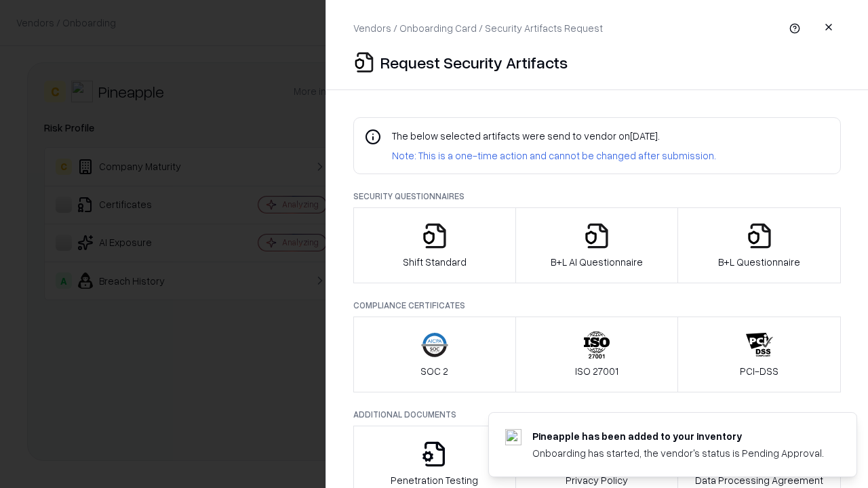 The width and height of the screenshot is (868, 488). What do you see at coordinates (597, 261) in the screenshot?
I see `p: B+L AI Questionnaire` at bounding box center [597, 261].